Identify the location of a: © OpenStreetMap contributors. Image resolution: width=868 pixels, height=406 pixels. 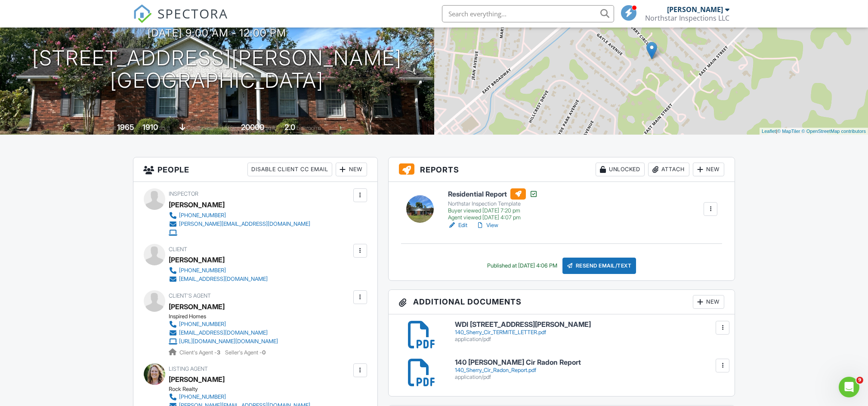
(833, 131).